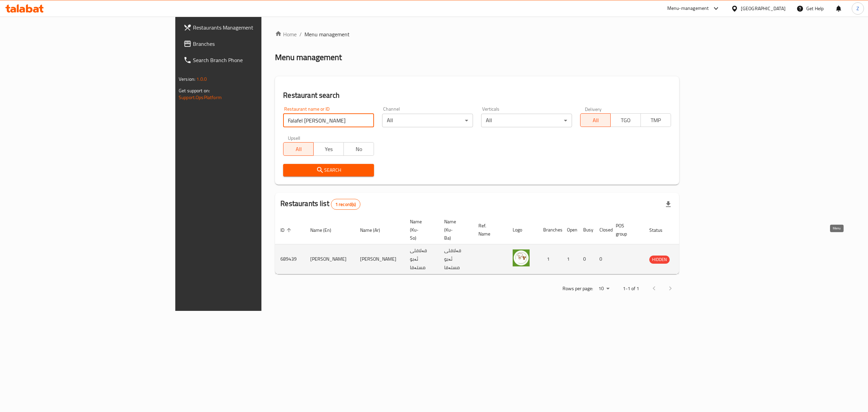  Describe the element at coordinates (327, 34) in the screenshot. I see `span: Menu management` at that location.